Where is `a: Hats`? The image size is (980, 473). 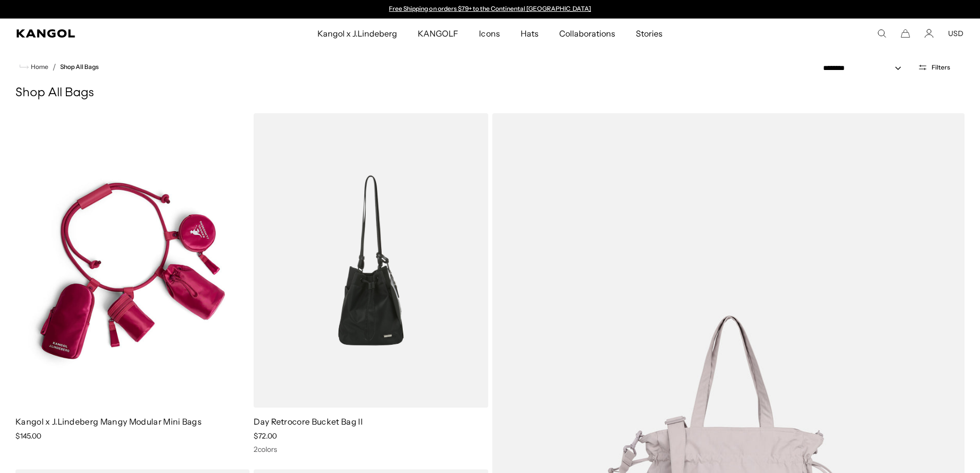 a: Hats is located at coordinates (530, 34).